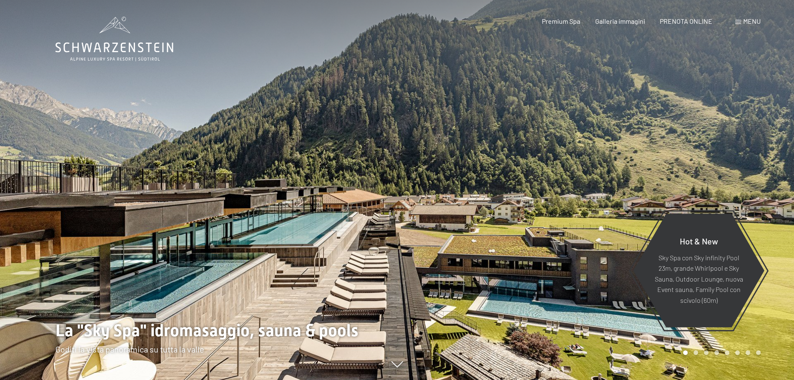 The height and width of the screenshot is (380, 794). What do you see at coordinates (752, 21) in the screenshot?
I see `span: Menu` at bounding box center [752, 21].